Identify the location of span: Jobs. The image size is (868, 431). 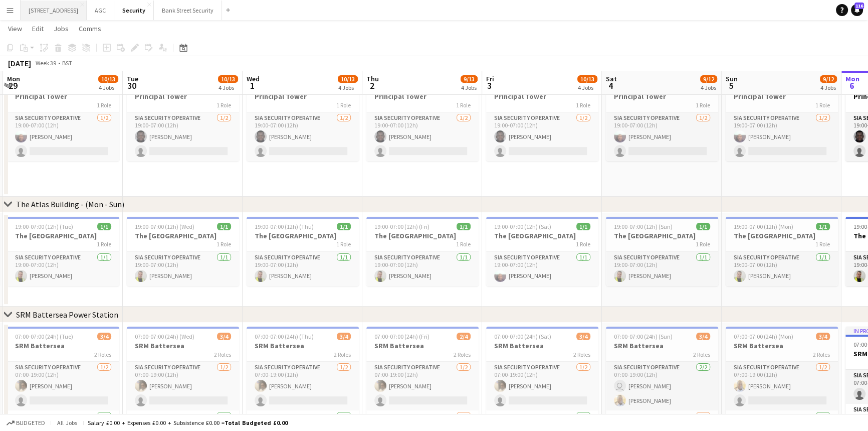
(61, 29).